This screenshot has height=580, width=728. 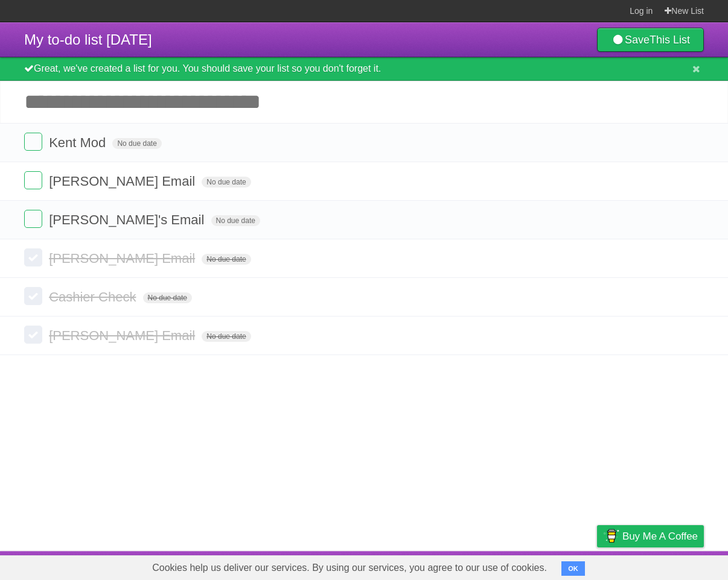 I want to click on span: Kent Mod, so click(x=79, y=142).